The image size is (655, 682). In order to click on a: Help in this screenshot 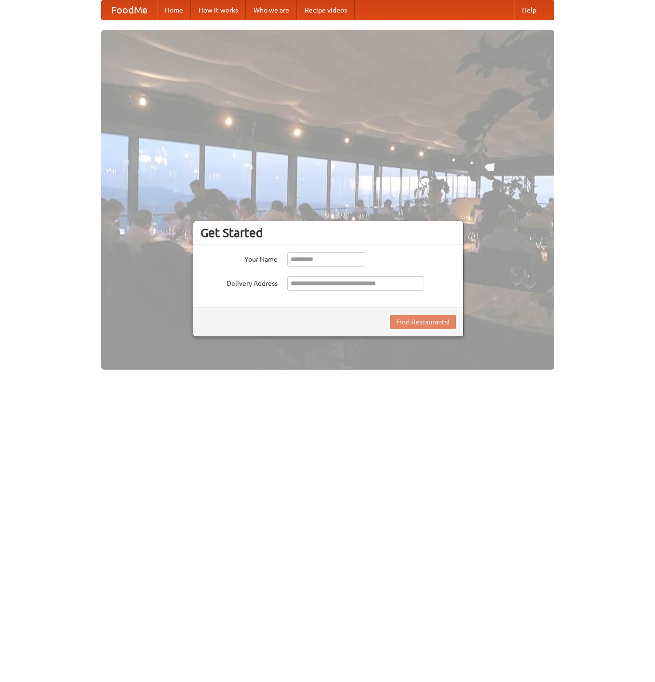, I will do `click(529, 10)`.